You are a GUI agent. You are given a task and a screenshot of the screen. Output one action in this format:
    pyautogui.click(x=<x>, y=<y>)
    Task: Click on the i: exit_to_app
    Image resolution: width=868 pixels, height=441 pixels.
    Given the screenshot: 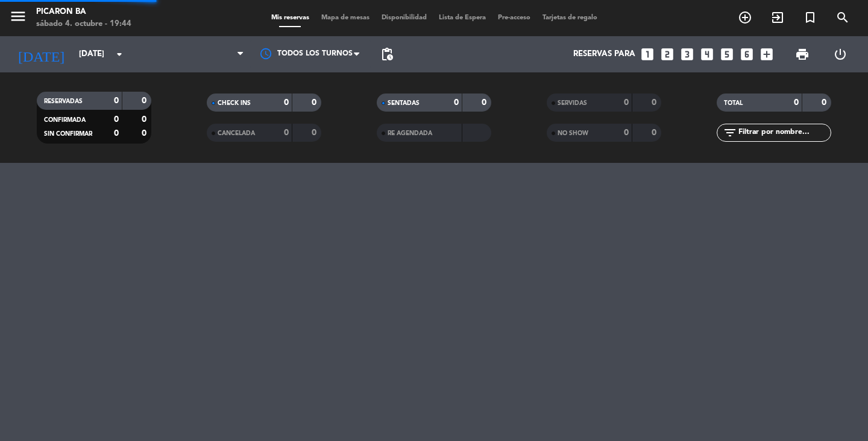 What is the action you would take?
    pyautogui.click(x=778, y=17)
    